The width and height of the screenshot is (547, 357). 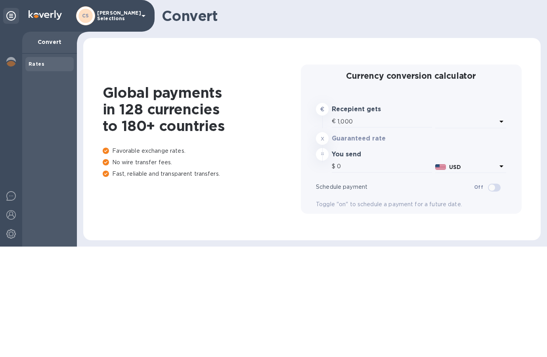 I want to click on h1: Convert, so click(x=348, y=16).